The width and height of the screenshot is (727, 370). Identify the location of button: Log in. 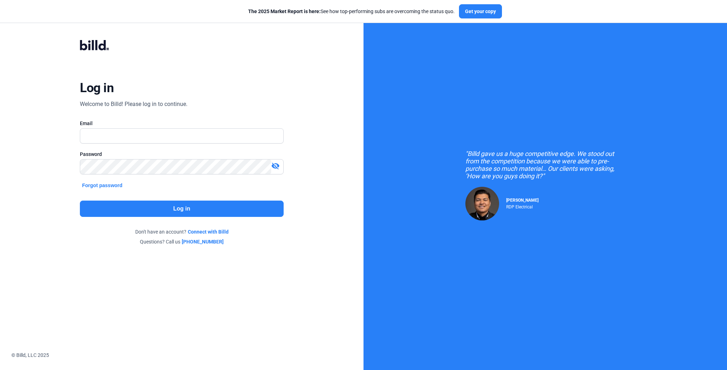
(181, 209).